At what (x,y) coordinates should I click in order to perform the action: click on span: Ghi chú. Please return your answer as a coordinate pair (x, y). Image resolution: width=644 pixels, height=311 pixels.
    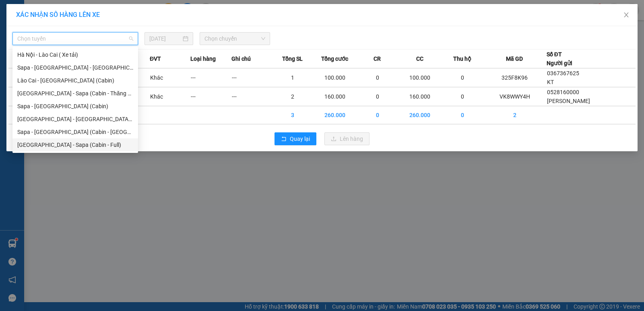
    Looking at the image, I should click on (241, 59).